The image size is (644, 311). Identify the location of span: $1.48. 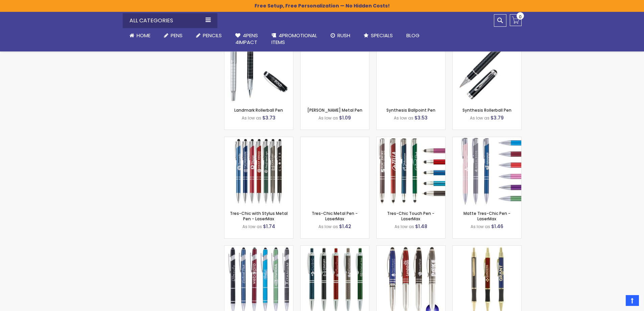
(421, 226).